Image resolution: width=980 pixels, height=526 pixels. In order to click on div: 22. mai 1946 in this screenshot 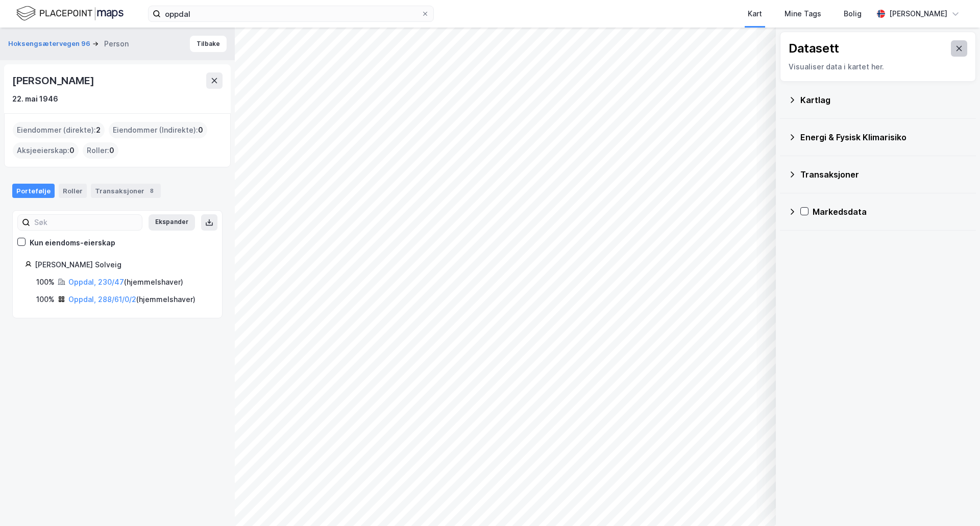, I will do `click(35, 99)`.